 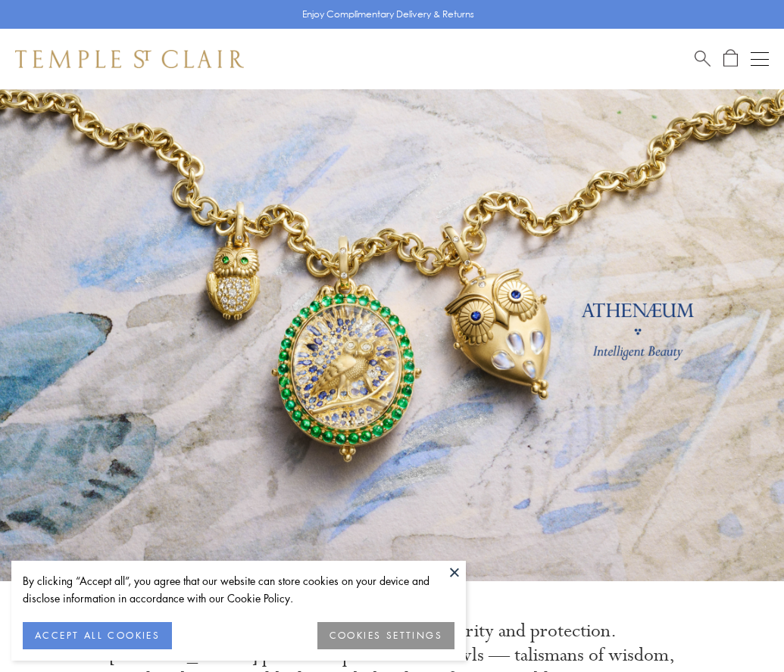 What do you see at coordinates (239, 590) in the screenshot?
I see `div: By clicking “Accept all”, you agree that our website can store cookies on your device and disclos...` at bounding box center [239, 590].